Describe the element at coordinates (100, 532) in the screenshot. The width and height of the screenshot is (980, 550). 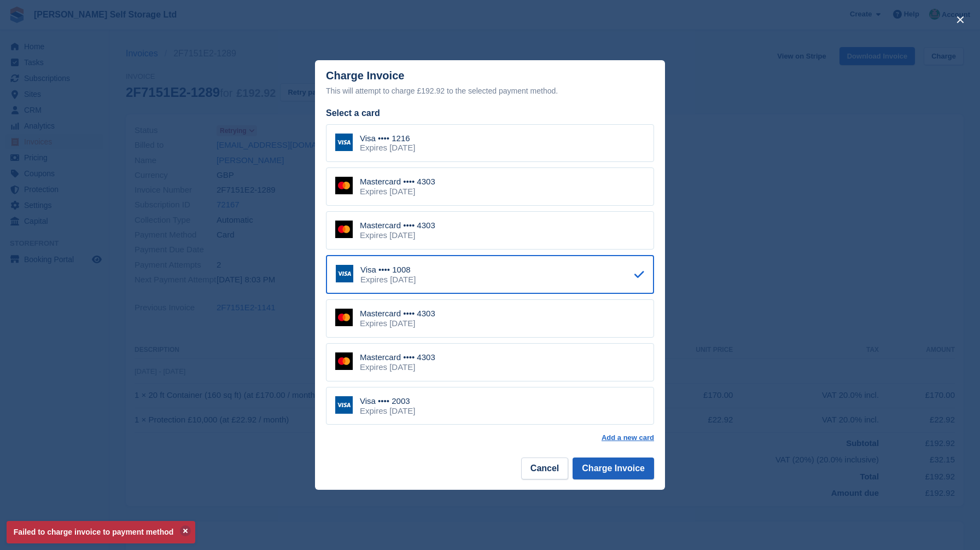
I see `p: Failed to charge invoice to payment method` at that location.